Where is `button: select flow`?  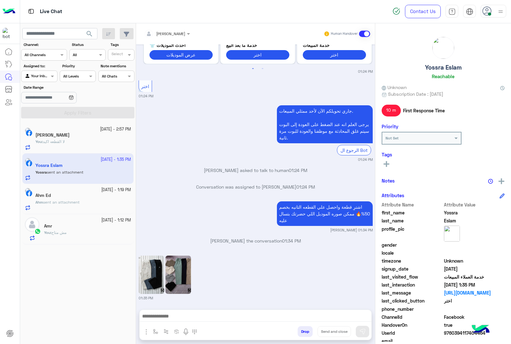 button: select flow is located at coordinates (156, 331).